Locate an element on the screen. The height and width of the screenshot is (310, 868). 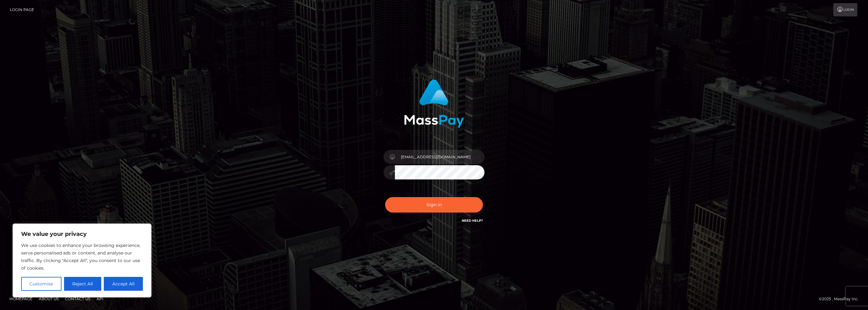
a: Need Help? is located at coordinates (472, 221).